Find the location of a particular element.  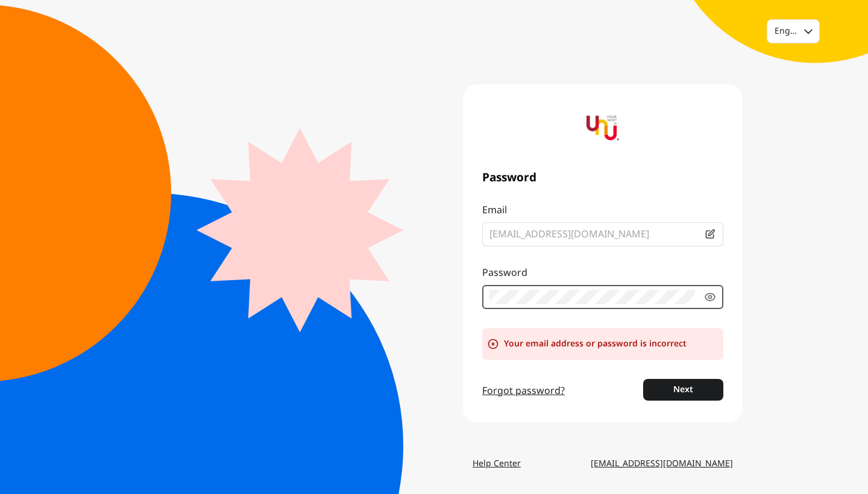

span: Password is located at coordinates (603, 178).